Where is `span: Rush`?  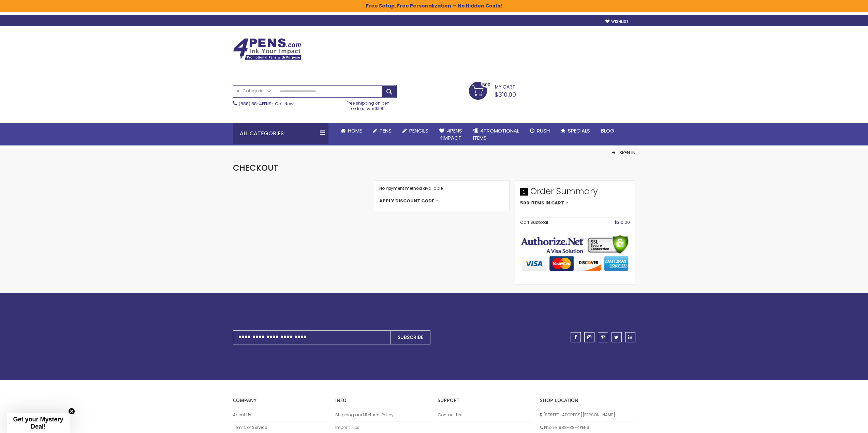
span: Rush is located at coordinates (543, 131).